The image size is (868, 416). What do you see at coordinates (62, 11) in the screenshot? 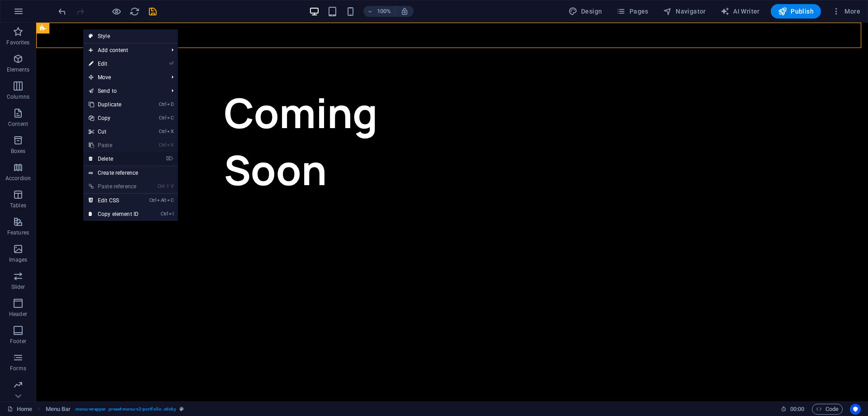
I see `i: Undo: Delete elements (Ctrl+Z)` at bounding box center [62, 11].